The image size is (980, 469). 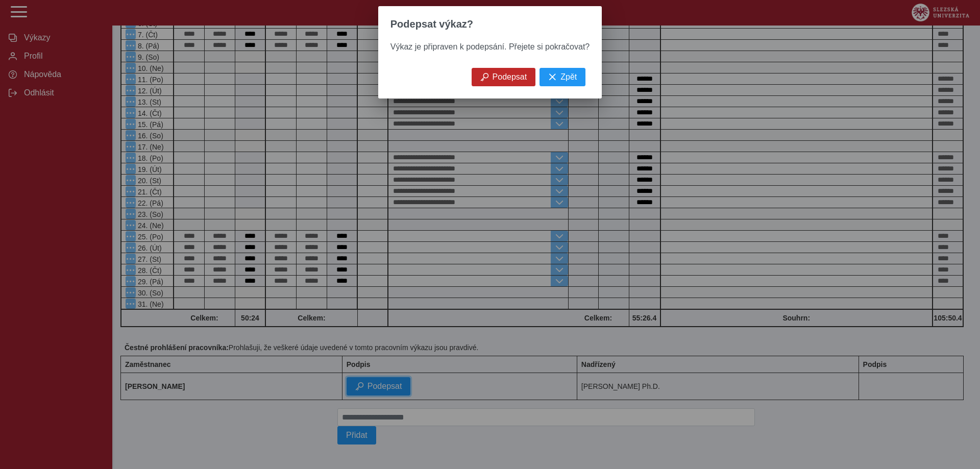 I want to click on span: Zpět, so click(x=569, y=77).